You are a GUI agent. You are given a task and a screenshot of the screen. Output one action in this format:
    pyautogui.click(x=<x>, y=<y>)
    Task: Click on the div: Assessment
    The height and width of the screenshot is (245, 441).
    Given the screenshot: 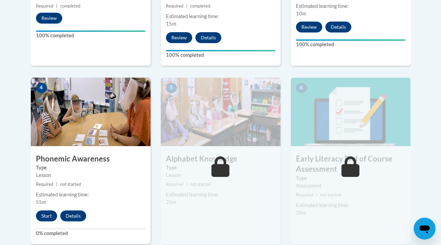 What is the action you would take?
    pyautogui.click(x=351, y=186)
    